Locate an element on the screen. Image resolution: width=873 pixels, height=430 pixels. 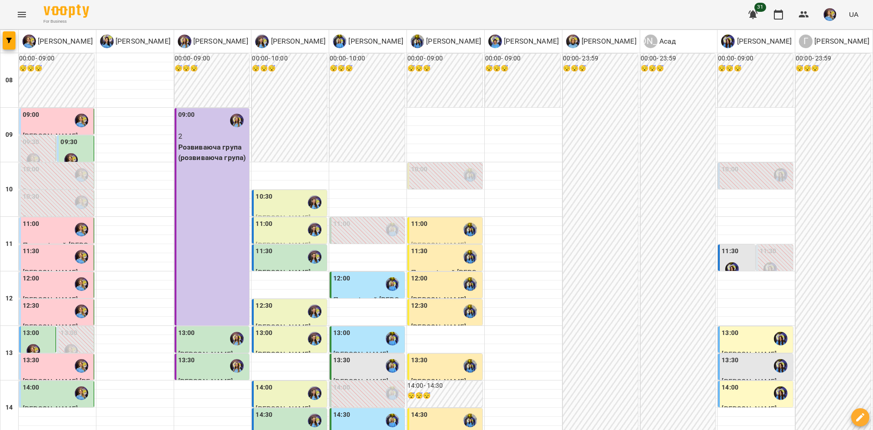
img: Ратушенко Альона is located at coordinates (392, 393).